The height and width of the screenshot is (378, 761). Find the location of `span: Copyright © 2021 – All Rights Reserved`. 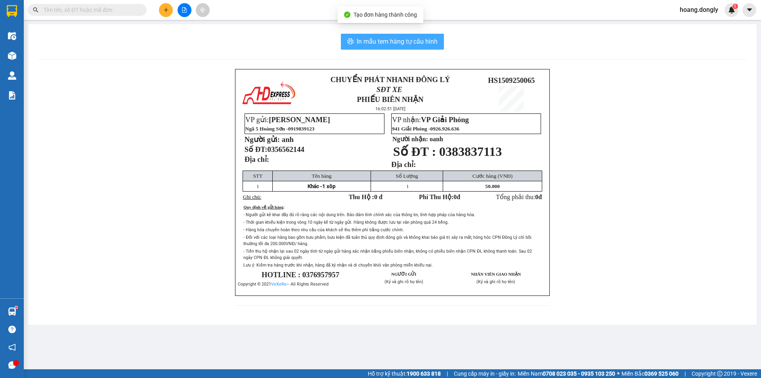

span: Copyright © 2021 – All Rights Reserved is located at coordinates (283, 284).